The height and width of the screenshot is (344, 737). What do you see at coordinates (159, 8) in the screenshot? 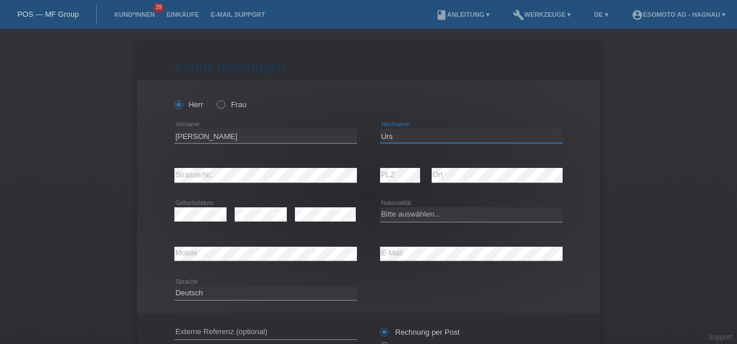
I see `span: 39` at bounding box center [159, 8].